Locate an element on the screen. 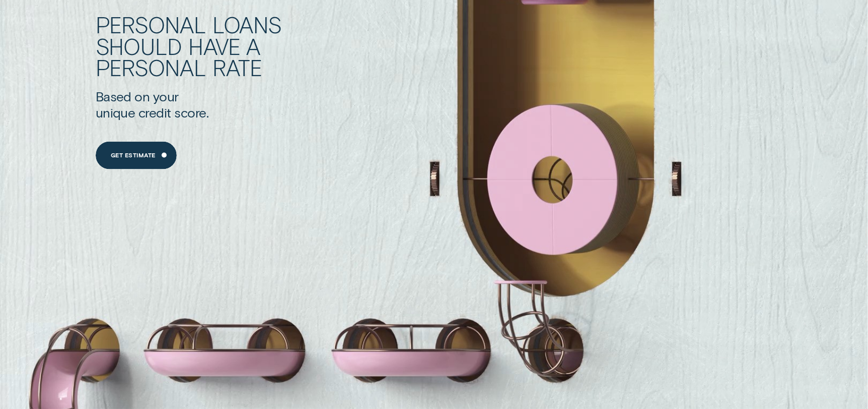 The height and width of the screenshot is (409, 868). div: score. is located at coordinates (192, 113).